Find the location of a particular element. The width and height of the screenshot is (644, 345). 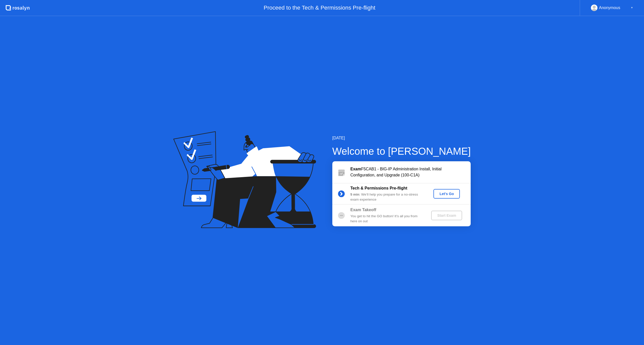

div: Let's Go is located at coordinates (447, 194).